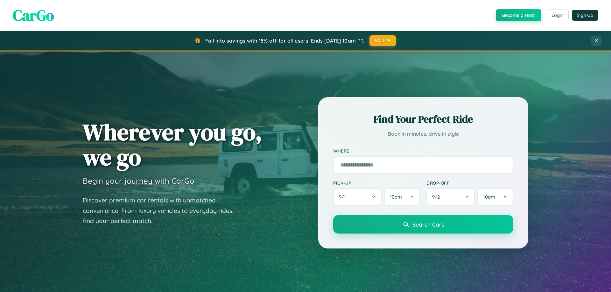  I want to click on button: 9/2, so click(450, 197).